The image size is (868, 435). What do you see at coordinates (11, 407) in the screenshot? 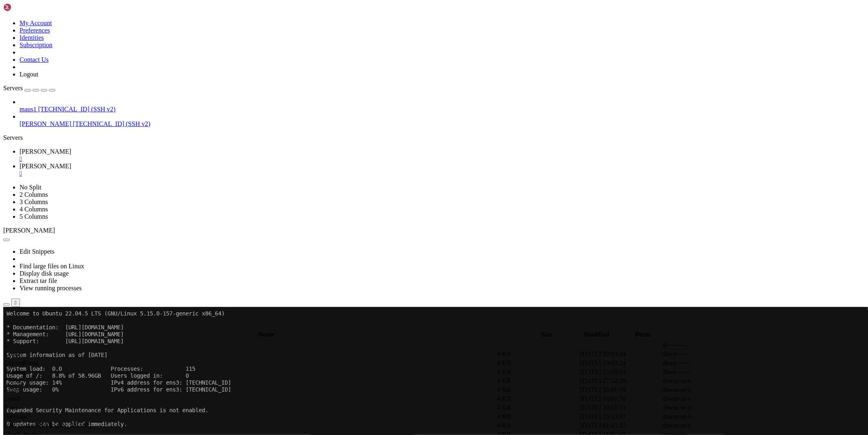
I see `span: bots` at bounding box center [11, 407].